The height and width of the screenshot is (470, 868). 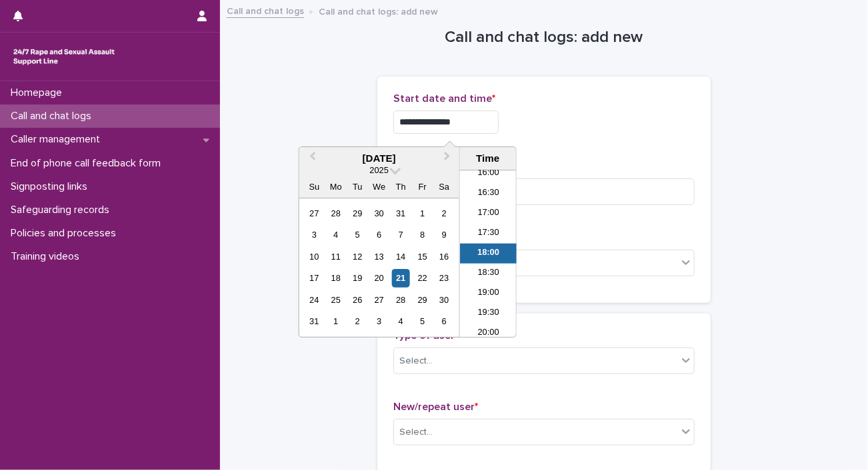 What do you see at coordinates (422, 213) in the screenshot?
I see `div: Choose Friday, August 1st, 2025` at bounding box center [422, 213].